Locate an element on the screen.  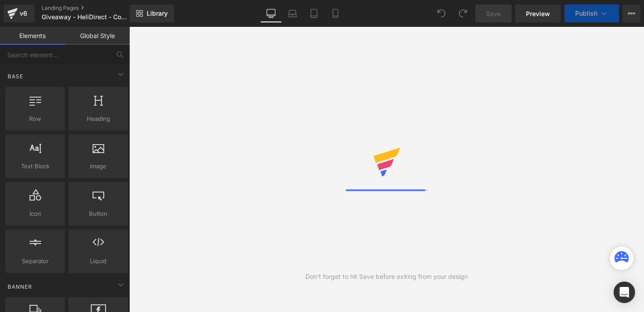
a: Landing Pages is located at coordinates (93, 8).